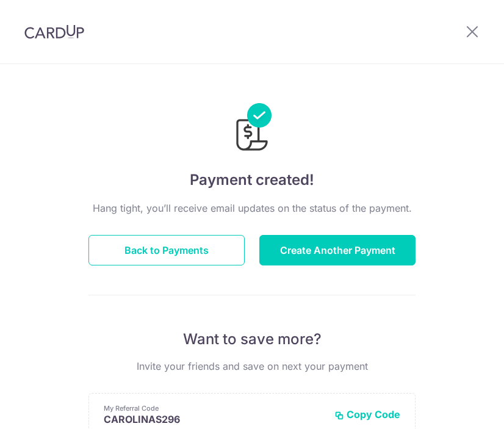 The height and width of the screenshot is (429, 504). What do you see at coordinates (166, 250) in the screenshot?
I see `button: Back to Payments` at bounding box center [166, 250].